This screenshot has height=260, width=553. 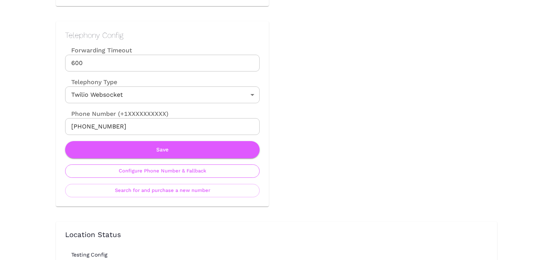 What do you see at coordinates (91, 82) in the screenshot?
I see `label: Telephony Type` at bounding box center [91, 82].